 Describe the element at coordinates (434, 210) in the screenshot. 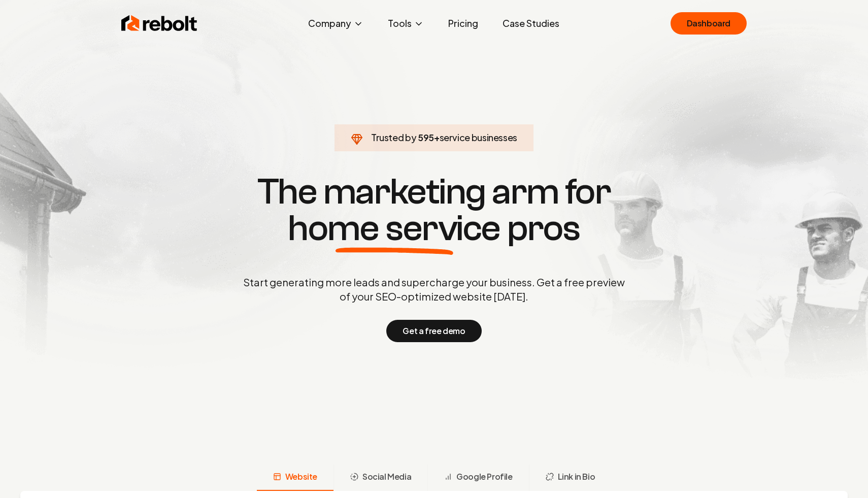

I see `h1: The marketing arm for pros` at that location.